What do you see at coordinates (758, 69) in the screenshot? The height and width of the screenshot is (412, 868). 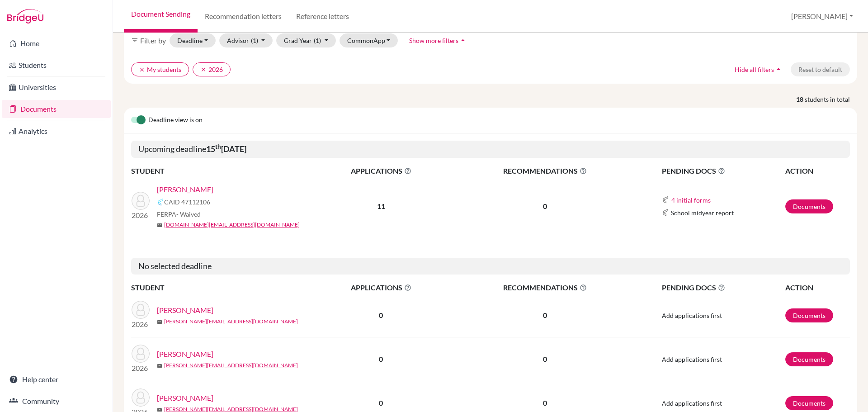 I see `button: Hide all filtersarrow_drop_up` at bounding box center [758, 69].